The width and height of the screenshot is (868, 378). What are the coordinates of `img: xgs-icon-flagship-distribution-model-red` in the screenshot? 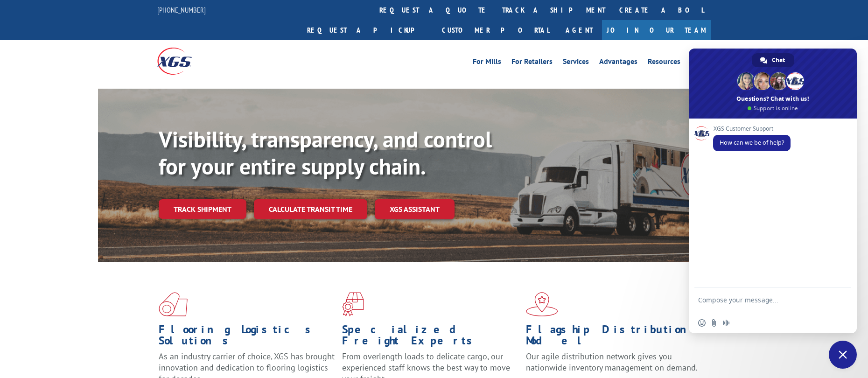 It's located at (542, 304).